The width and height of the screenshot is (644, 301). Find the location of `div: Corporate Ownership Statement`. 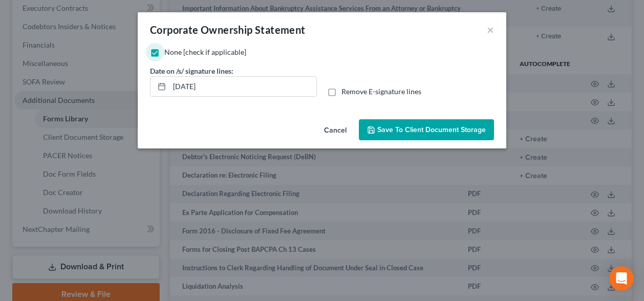

div: Corporate Ownership Statement is located at coordinates (228, 30).